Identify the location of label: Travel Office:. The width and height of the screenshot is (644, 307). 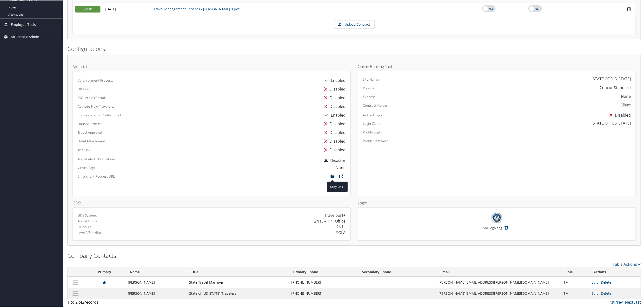
(88, 220).